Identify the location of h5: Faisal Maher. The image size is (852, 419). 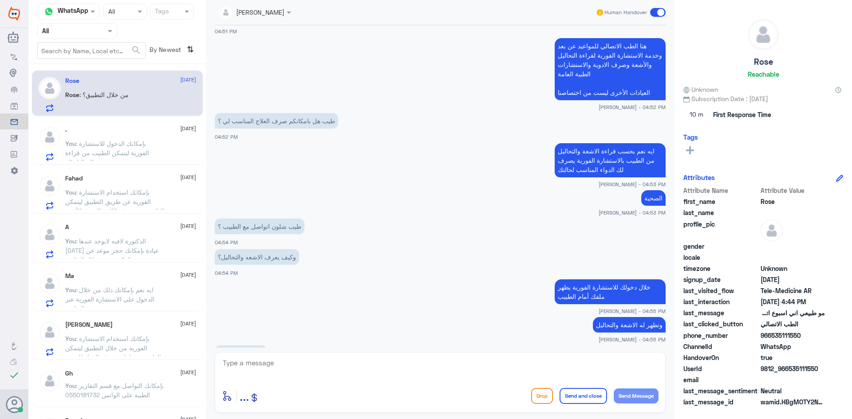
(89, 325).